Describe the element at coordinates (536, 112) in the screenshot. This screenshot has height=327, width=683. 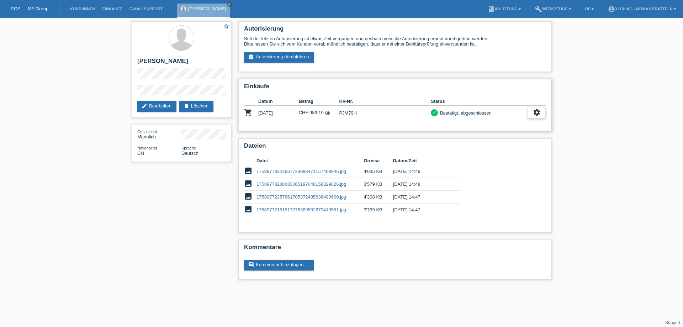
I see `i: settings` at that location.